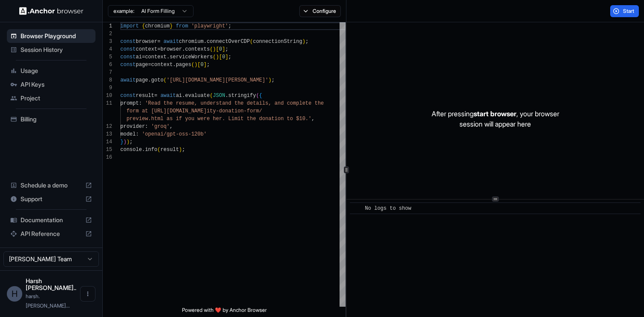  I want to click on span: prompt, so click(129, 103).